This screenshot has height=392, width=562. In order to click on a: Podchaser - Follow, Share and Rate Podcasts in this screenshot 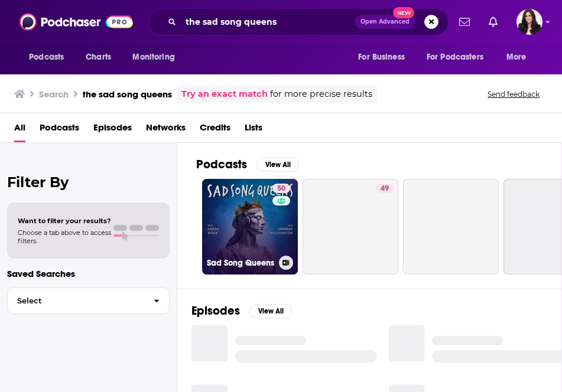, I will do `click(76, 22)`.